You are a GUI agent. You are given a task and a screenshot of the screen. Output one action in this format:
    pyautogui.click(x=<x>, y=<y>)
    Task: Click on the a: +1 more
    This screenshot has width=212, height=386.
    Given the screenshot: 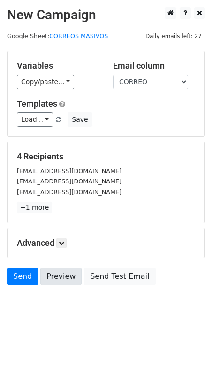 What is the action you would take?
    pyautogui.click(x=34, y=207)
    